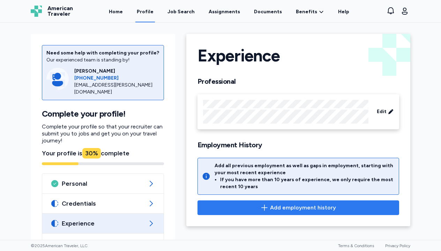  I want to click on div: Edit, so click(299, 112).